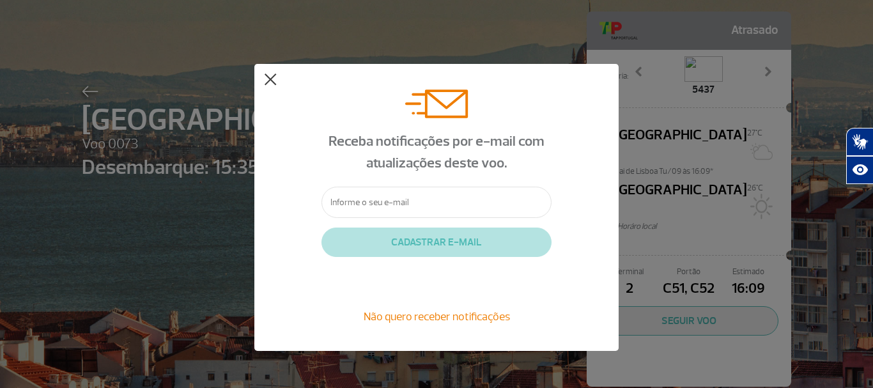 The image size is (873, 388). Describe the element at coordinates (437, 316) in the screenshot. I see `span: Não quero receber notificações` at that location.